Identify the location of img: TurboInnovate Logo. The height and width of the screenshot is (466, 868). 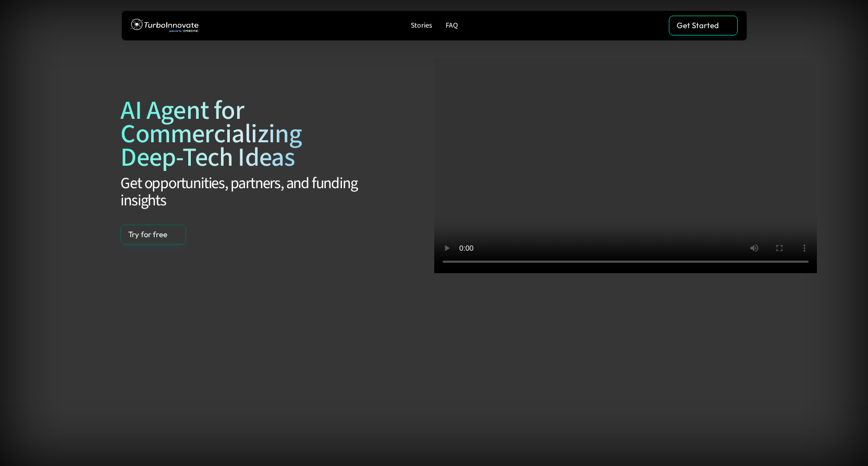
(165, 25).